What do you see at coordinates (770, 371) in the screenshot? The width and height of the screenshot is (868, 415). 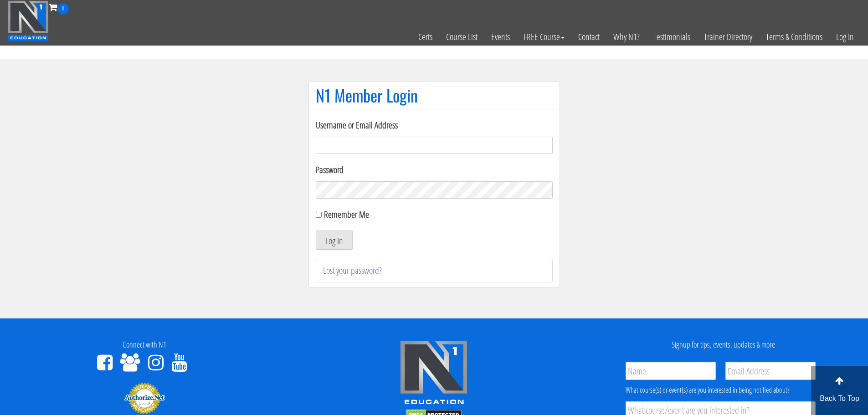 I see `input: Email Address` at bounding box center [770, 371].